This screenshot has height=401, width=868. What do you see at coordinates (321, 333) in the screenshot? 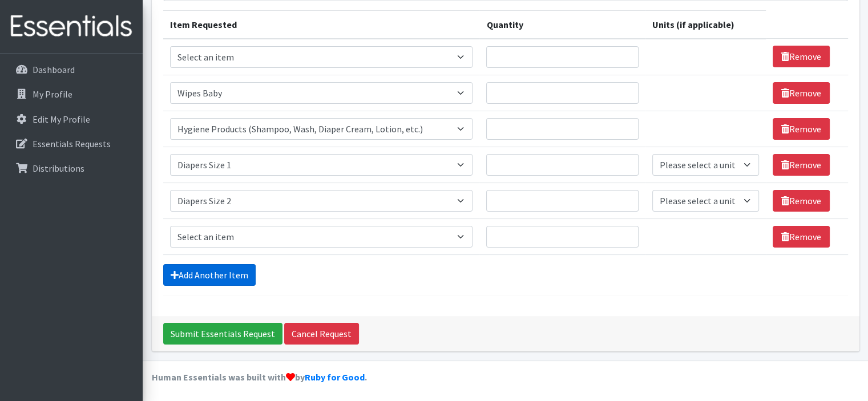
I see `a: Cancel Request` at bounding box center [321, 333].